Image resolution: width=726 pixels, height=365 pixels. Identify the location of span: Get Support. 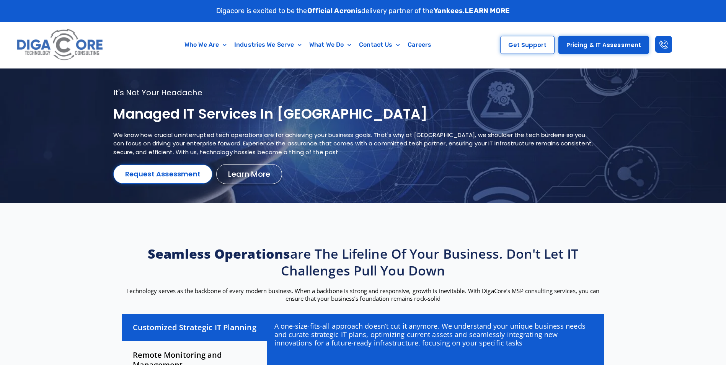
(527, 45).